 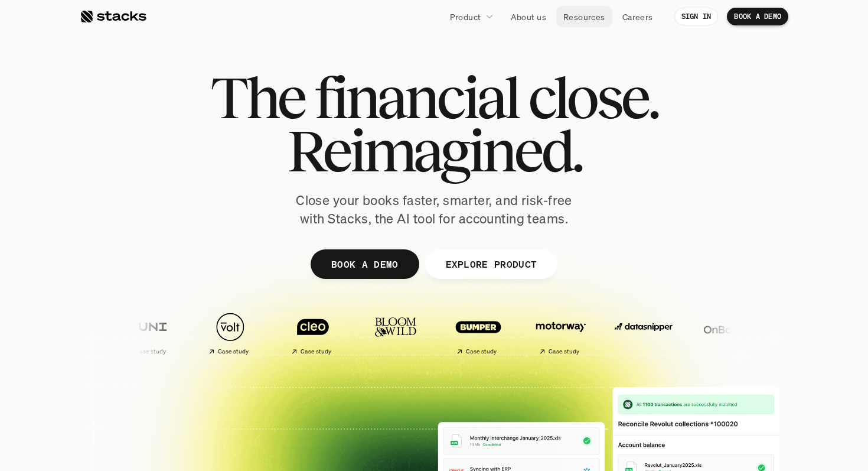 What do you see at coordinates (696, 16) in the screenshot?
I see `p: SIGN IN` at bounding box center [696, 16].